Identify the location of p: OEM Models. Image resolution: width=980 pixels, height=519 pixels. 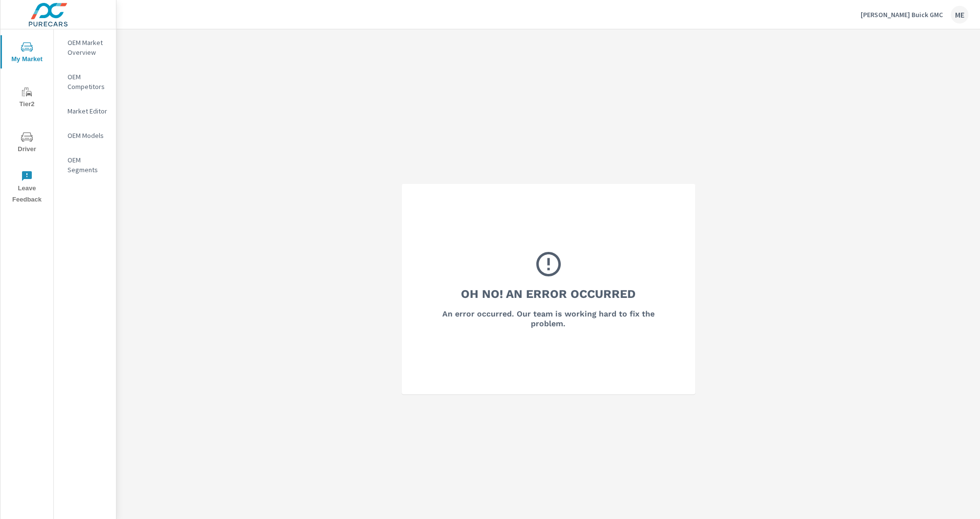
(88, 136).